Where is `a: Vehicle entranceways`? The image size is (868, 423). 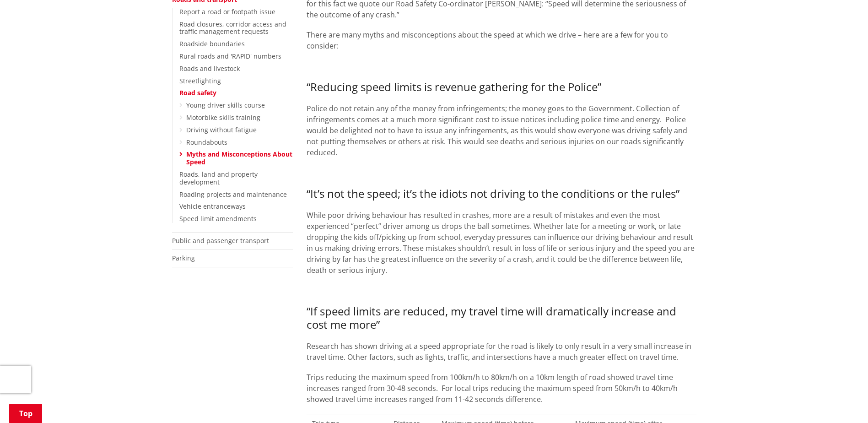 a: Vehicle entranceways is located at coordinates (212, 206).